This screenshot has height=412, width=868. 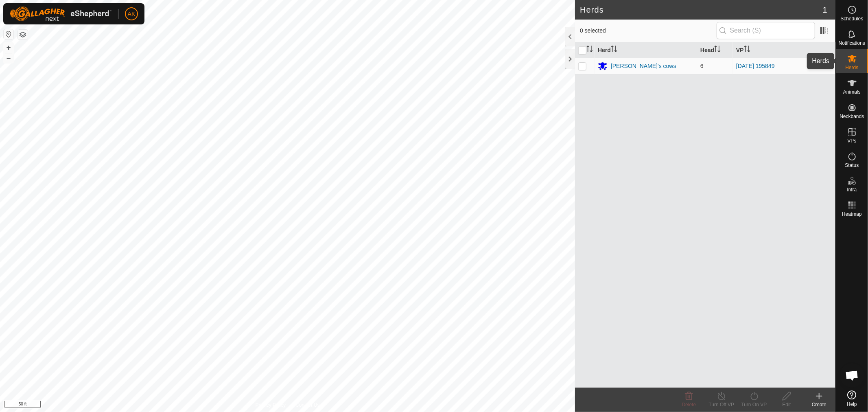 What do you see at coordinates (852, 214) in the screenshot?
I see `span: Heatmap` at bounding box center [852, 214].